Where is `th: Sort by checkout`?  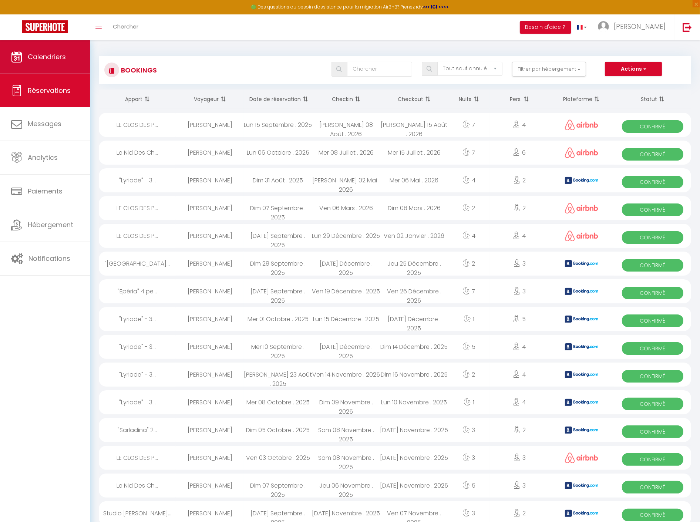
th: Sort by checkout is located at coordinates (414, 99).